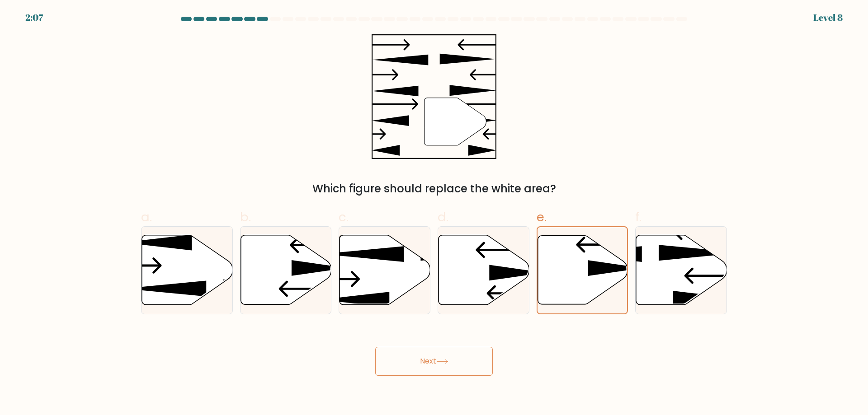  I want to click on span: f., so click(639, 217).